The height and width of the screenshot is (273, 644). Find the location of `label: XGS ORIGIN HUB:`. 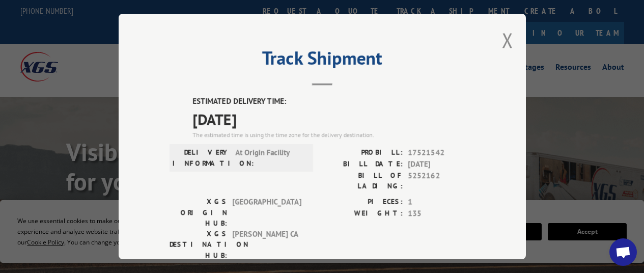

label: XGS ORIGIN HUB: is located at coordinates (198, 212).